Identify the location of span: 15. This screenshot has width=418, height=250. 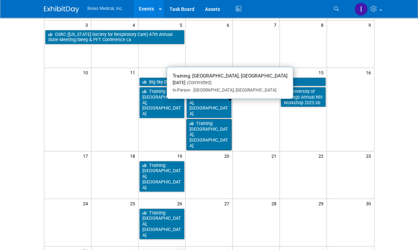
(322, 72).